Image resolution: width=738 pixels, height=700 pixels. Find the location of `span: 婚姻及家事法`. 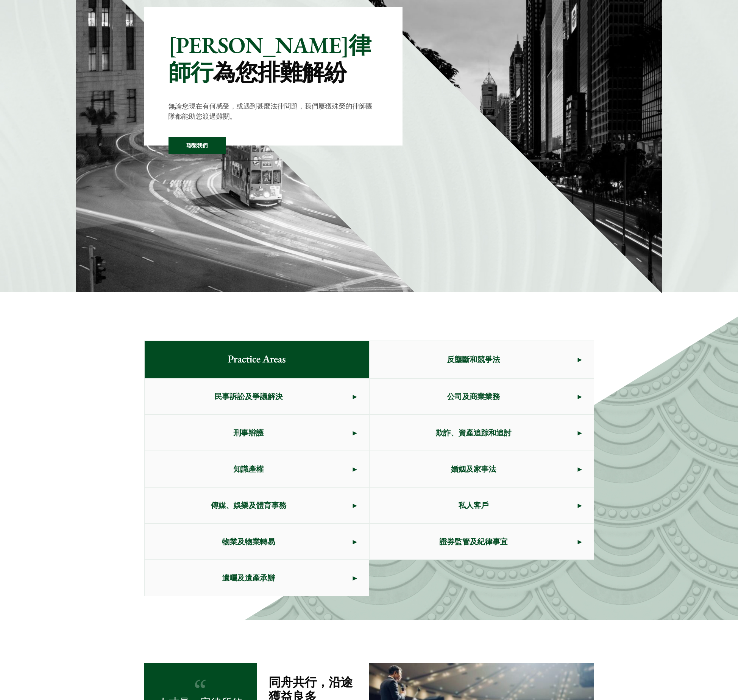

span: 婚姻及家事法 is located at coordinates (473, 469).